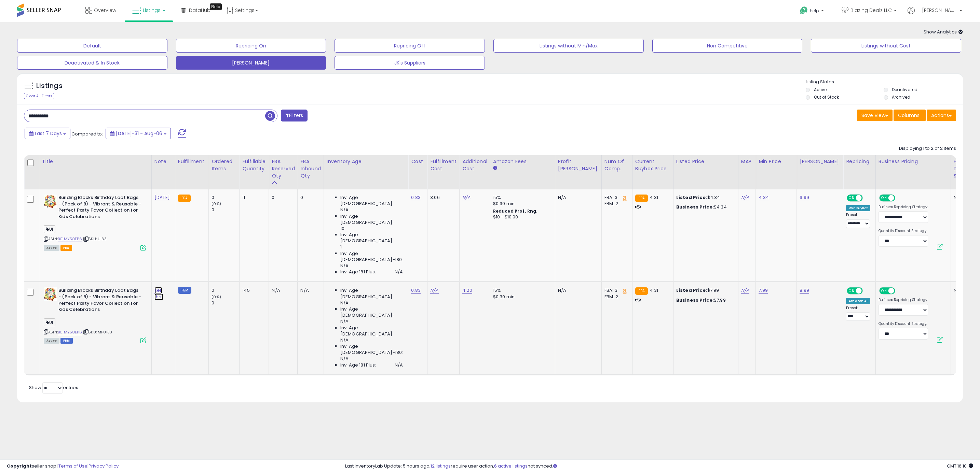 The height and width of the screenshot is (473, 980). I want to click on div: Displaying 1 to 2 of 2 items, so click(927, 148).